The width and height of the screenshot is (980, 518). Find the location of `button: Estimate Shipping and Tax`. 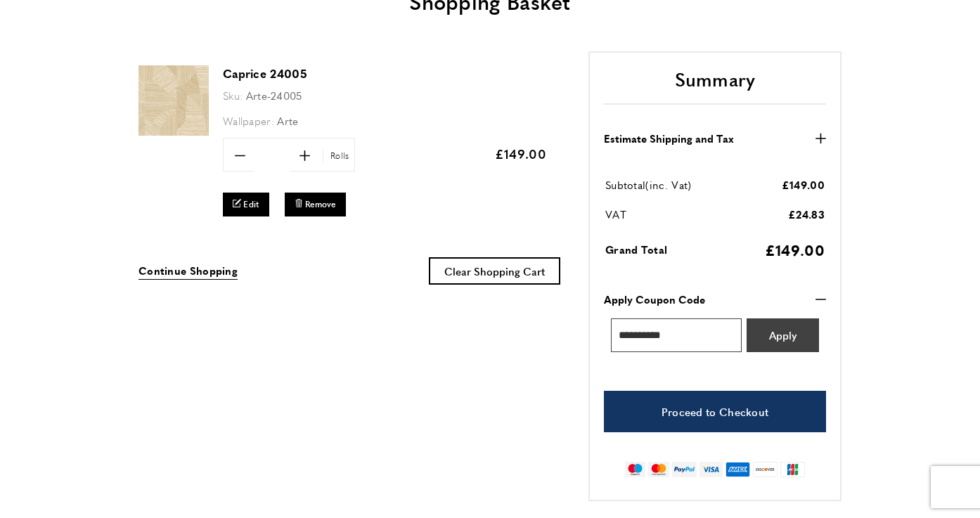

button: Estimate Shipping and Tax is located at coordinates (715, 138).